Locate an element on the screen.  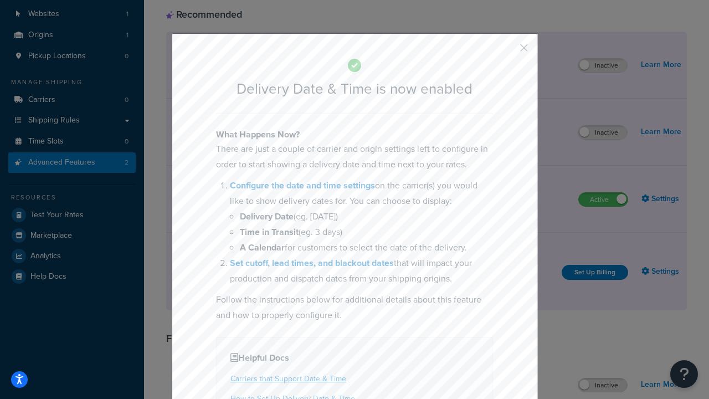
li: that will impact your production and dispatch dates from your shipping origins. is located at coordinates (361, 271).